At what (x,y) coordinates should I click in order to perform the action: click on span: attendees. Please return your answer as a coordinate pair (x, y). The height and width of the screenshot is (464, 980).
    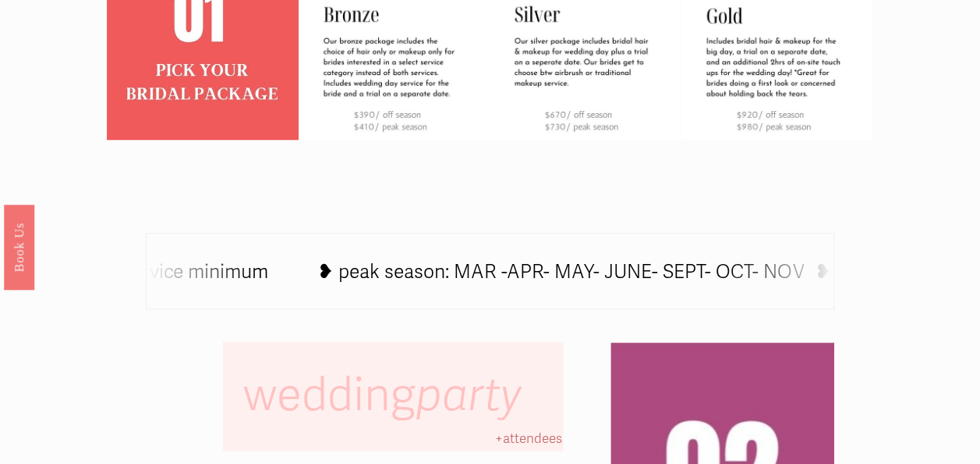
    Looking at the image, I should click on (533, 438).